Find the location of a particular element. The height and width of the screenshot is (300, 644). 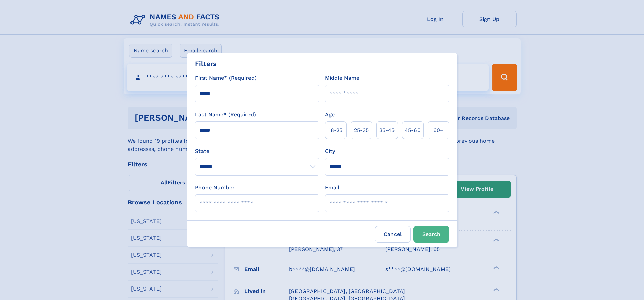

label: Middle Name is located at coordinates (342, 78).